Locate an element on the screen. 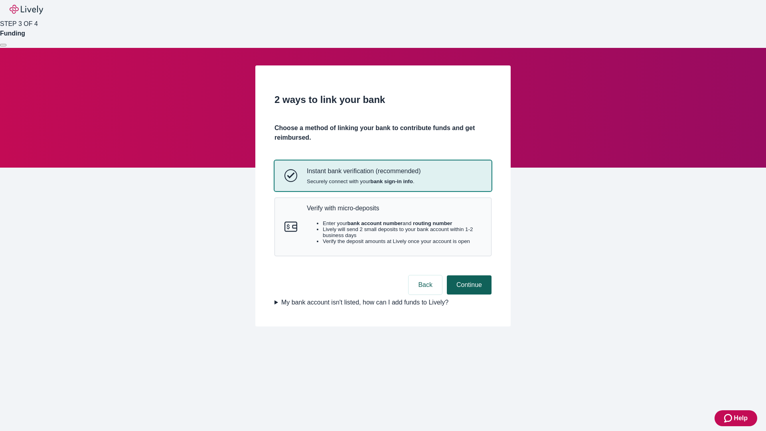  img: Lively is located at coordinates (26, 10).